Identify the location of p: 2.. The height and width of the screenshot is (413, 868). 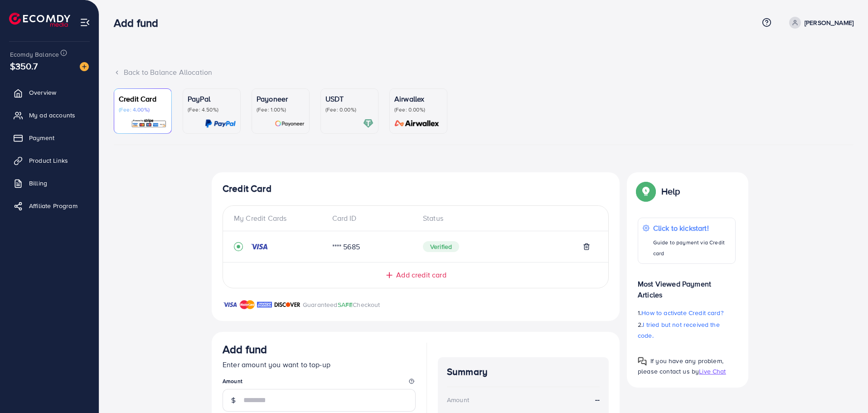
(687, 330).